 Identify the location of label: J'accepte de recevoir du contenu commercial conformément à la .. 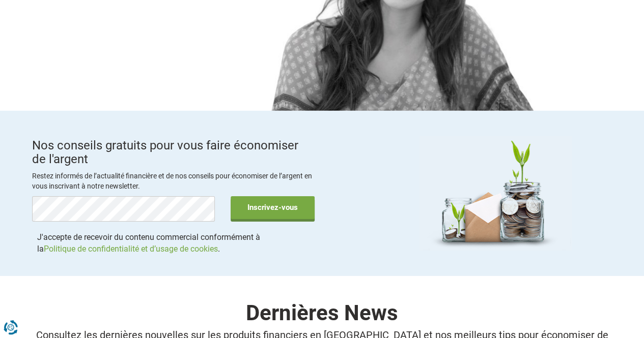
(158, 243).